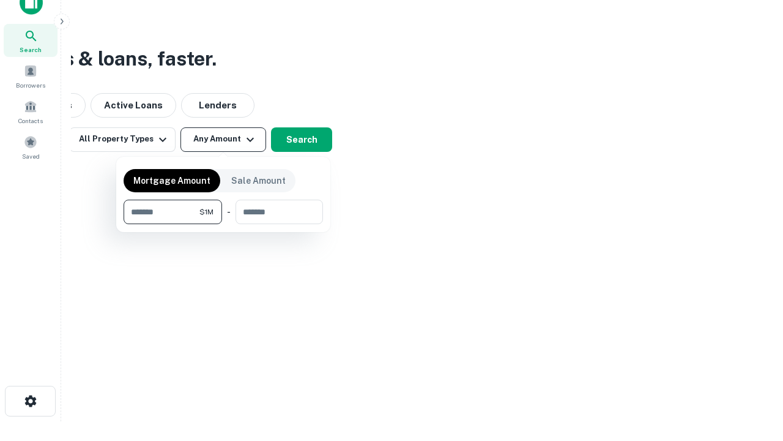  Describe the element at coordinates (206, 212) in the screenshot. I see `span: $1M` at that location.